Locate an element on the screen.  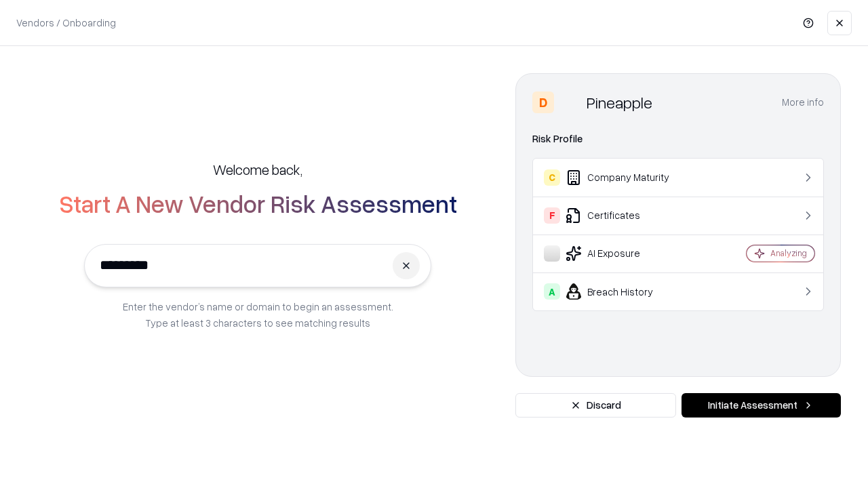
p: Enter the vendor’s name or domain to begin an assessment. Type at least 3 characters to see match... is located at coordinates (258, 314).